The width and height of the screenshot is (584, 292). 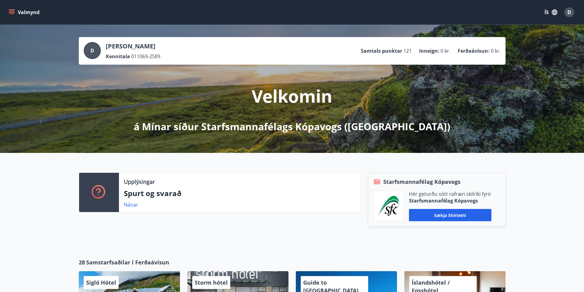 What do you see at coordinates (407, 51) in the screenshot?
I see `span: 121` at bounding box center [407, 51].